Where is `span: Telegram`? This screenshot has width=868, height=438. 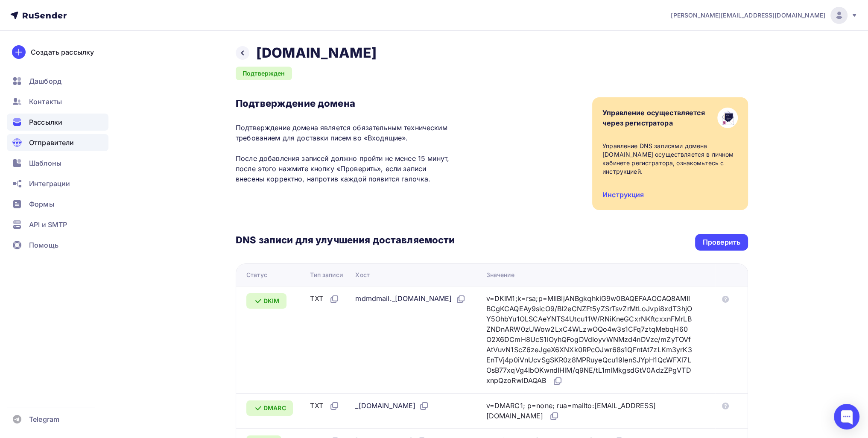
span: Telegram is located at coordinates (44, 419).